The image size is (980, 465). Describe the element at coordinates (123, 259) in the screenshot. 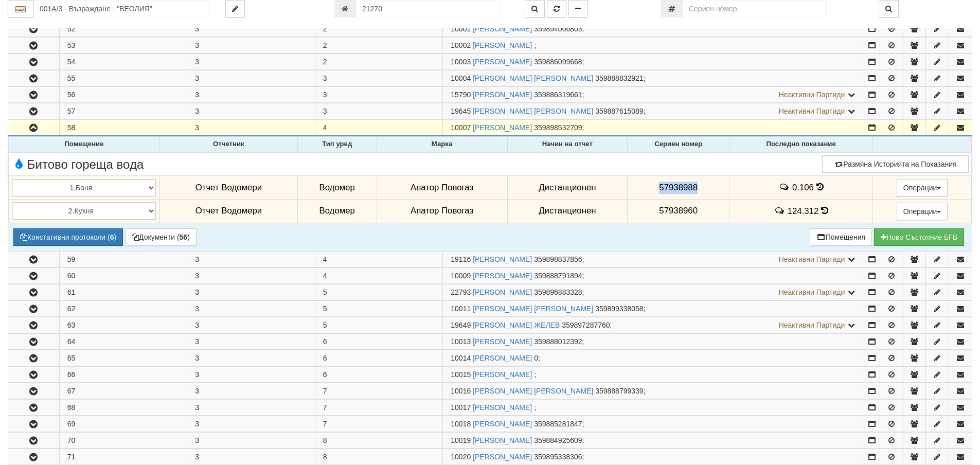

I see `td: 59` at that location.